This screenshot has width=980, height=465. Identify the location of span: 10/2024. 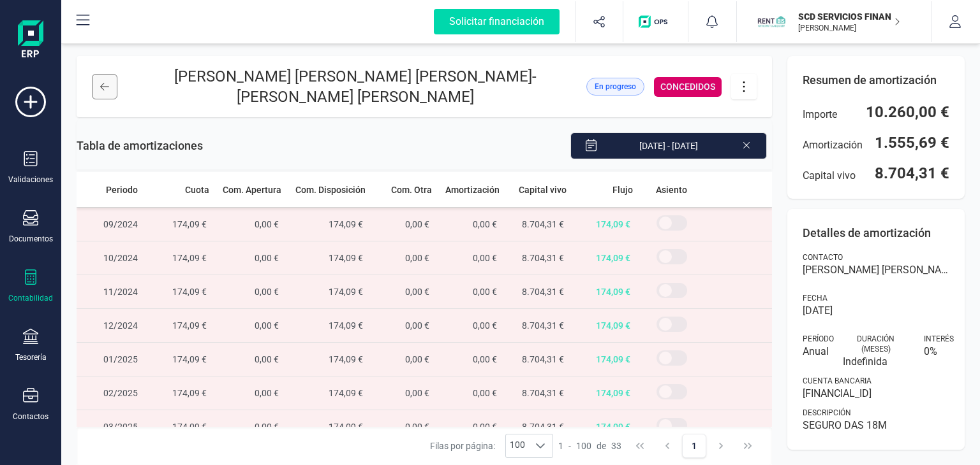
(112, 258).